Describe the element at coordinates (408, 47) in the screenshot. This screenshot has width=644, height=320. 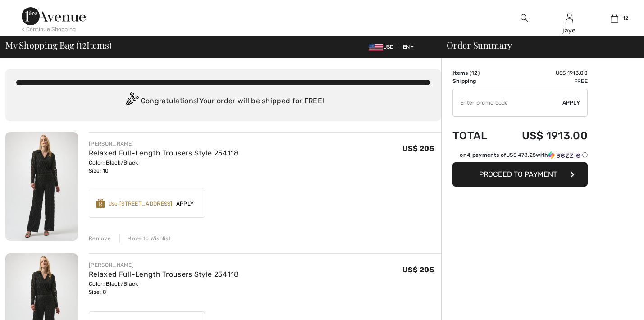
I see `span: EN` at that location.